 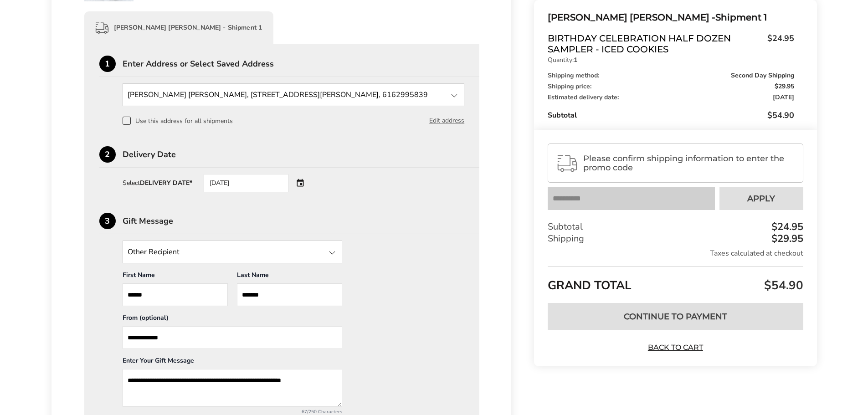 What do you see at coordinates (761, 199) in the screenshot?
I see `button: Apply` at bounding box center [761, 199].